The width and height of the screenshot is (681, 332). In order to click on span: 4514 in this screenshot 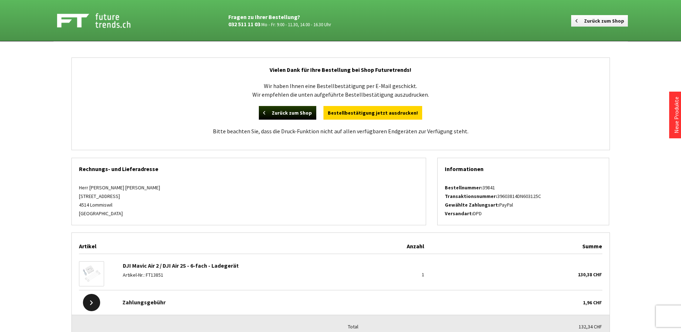, I will do `click(84, 205)`.